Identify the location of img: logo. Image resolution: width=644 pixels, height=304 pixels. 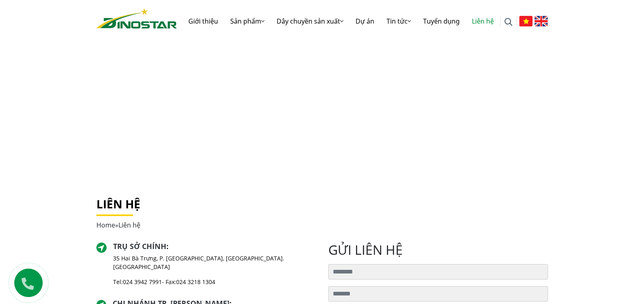
(137, 18).